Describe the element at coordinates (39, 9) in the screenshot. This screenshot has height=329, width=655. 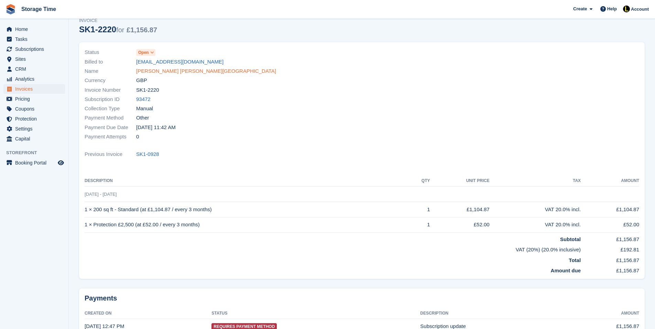
I see `a: Storage Time` at that location.